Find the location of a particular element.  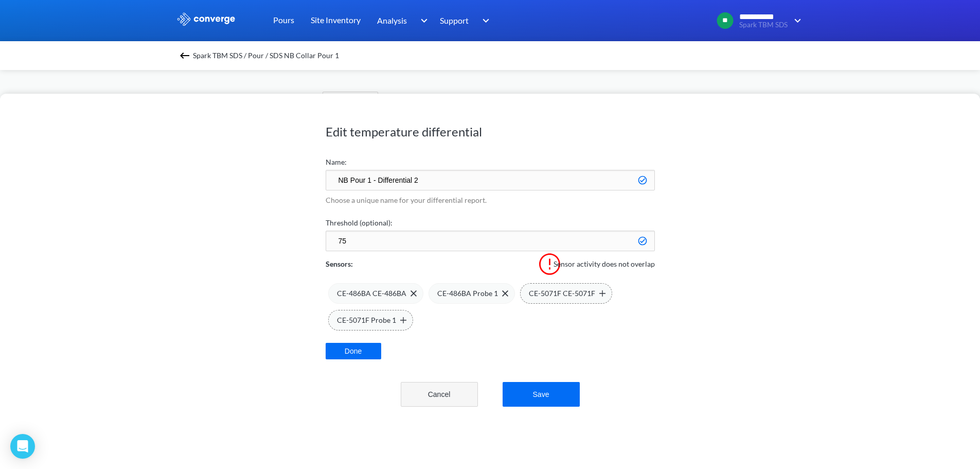

button: Done is located at coordinates (353, 352).